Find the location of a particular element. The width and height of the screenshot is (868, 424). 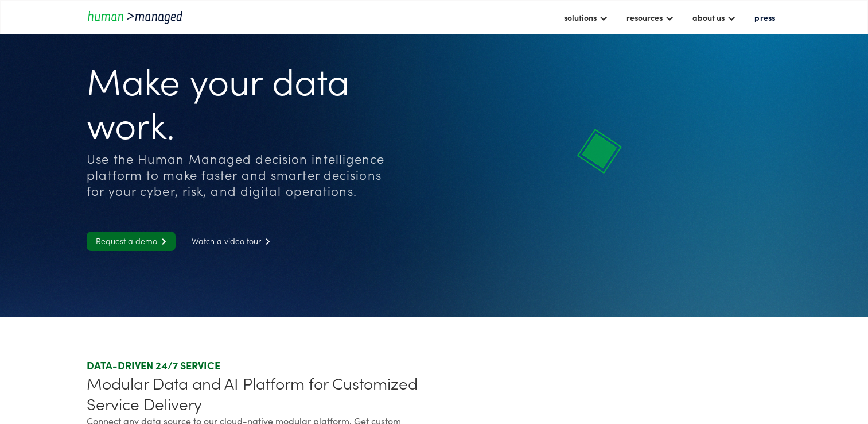

a: press is located at coordinates (765, 17).